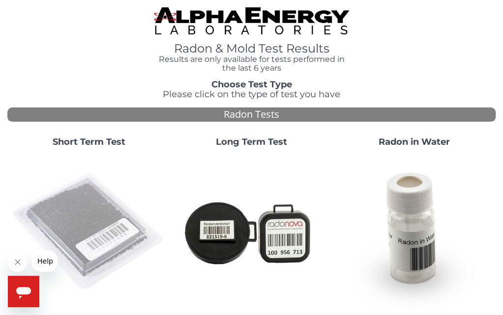  What do you see at coordinates (88, 232) in the screenshot?
I see `img: ShortTerm.jpg` at bounding box center [88, 232].